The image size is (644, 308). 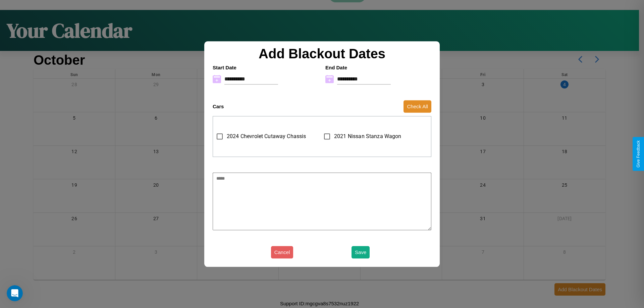 I want to click on h4: Cars, so click(x=218, y=106).